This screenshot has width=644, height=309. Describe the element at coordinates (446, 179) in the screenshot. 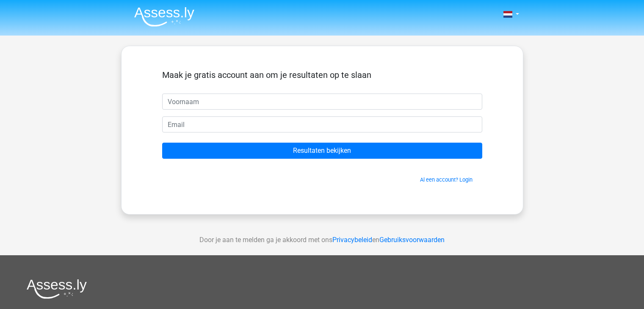

I see `a: Al een account? Login` at that location.